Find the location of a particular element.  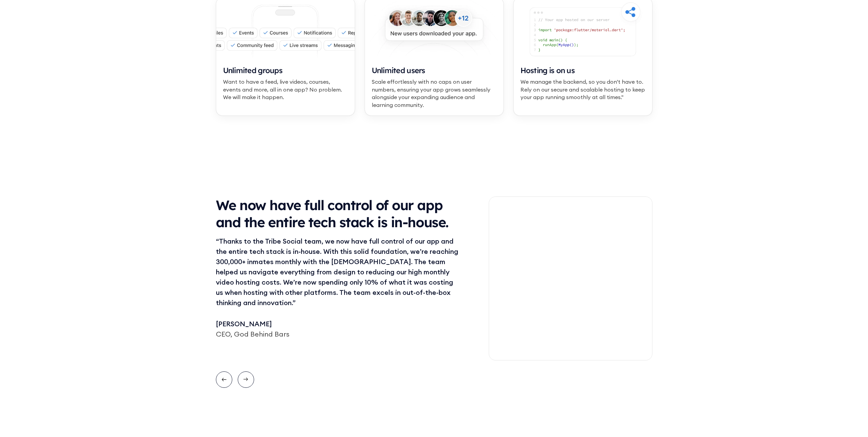

div: Want to have a feed, live videos, courses, events and more, all in one app? No problem. We will m... is located at coordinates (286, 89).